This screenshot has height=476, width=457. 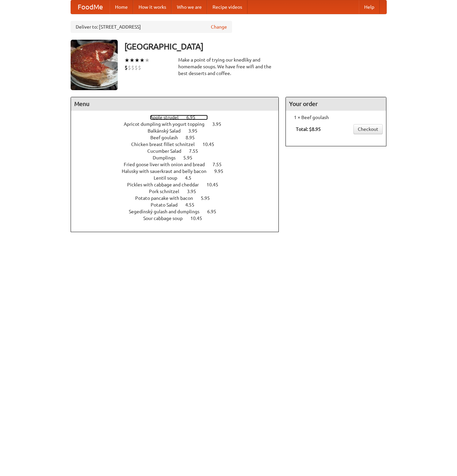 I want to click on a: Change, so click(x=219, y=27).